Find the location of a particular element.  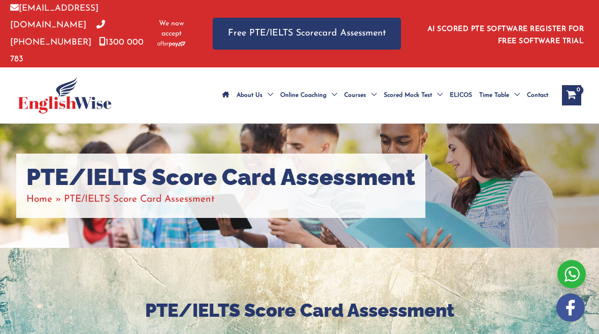

aside: Header Widget 1 is located at coordinates (505, 33).